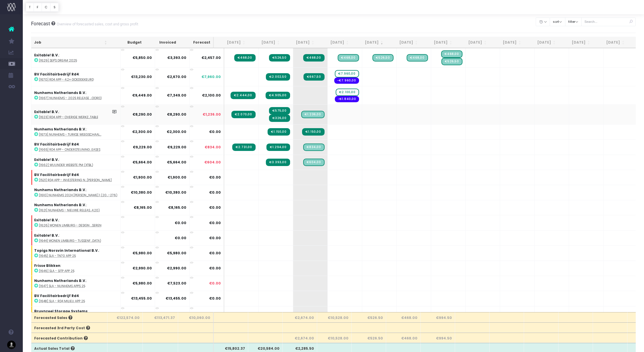  I want to click on strong: €3,393.00, so click(176, 58).